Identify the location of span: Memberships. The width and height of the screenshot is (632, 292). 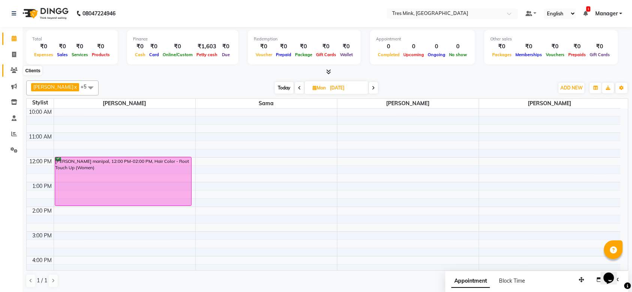
(529, 55).